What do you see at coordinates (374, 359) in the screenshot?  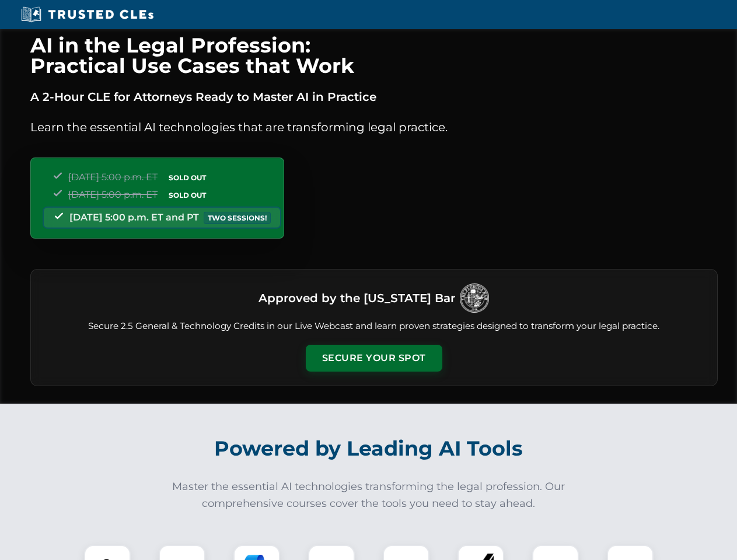 I see `button: Secure Your Spot` at bounding box center [374, 359].